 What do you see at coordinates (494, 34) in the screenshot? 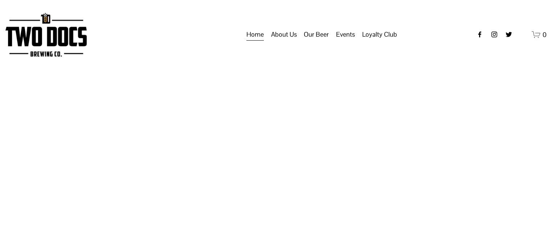
I see `a: instagram-unauth` at bounding box center [494, 34].